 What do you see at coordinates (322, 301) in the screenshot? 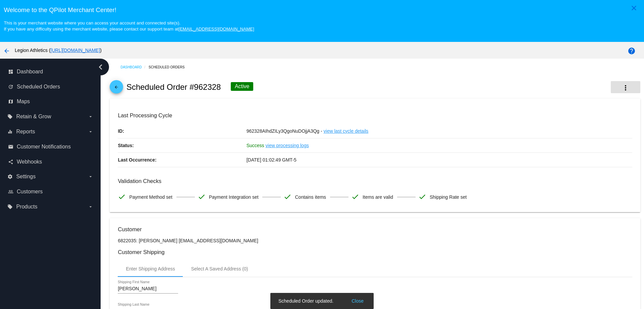
I see `simple-snack-bar: Scheduled Order updated.` at bounding box center [322, 301].